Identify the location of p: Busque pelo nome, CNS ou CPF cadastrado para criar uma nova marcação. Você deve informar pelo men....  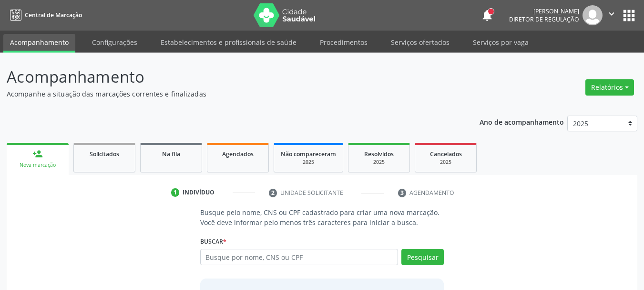
(322, 217).